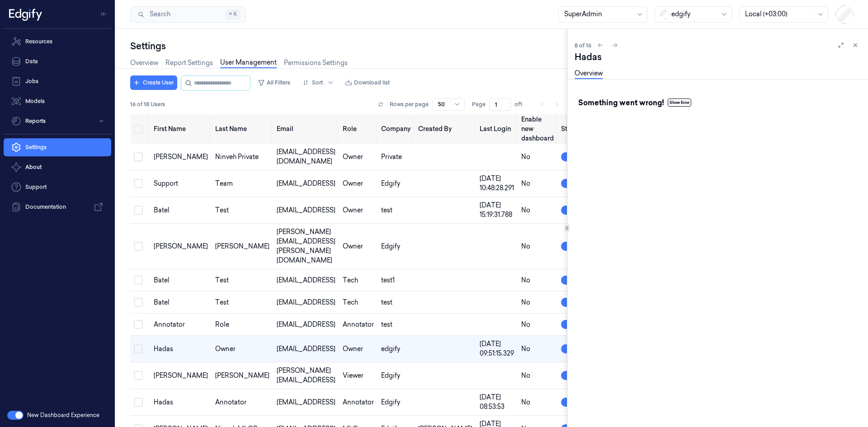  Describe the element at coordinates (242, 157) in the screenshot. I see `div: Ninveh Private` at that location.